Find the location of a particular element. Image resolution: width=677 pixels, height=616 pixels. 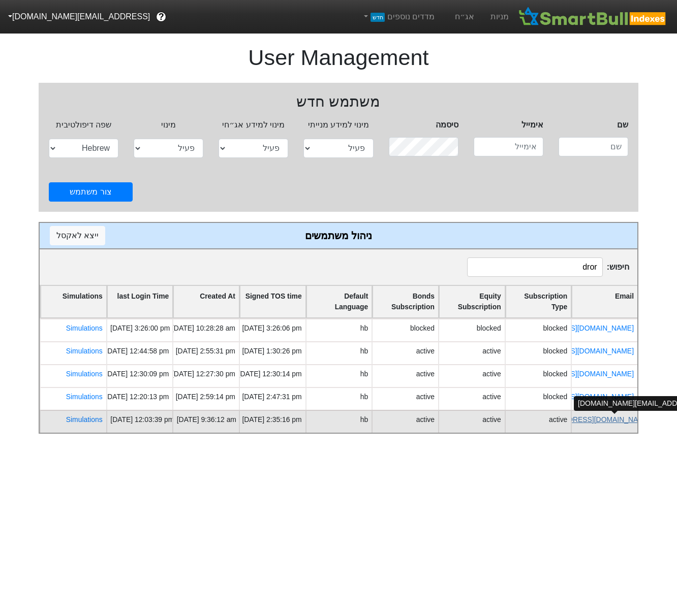

h1: User Management is located at coordinates (338, 53).